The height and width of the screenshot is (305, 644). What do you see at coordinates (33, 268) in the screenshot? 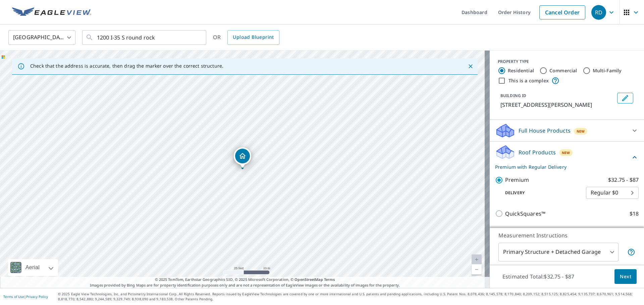
I see `div: Aerial` at bounding box center [33, 268].